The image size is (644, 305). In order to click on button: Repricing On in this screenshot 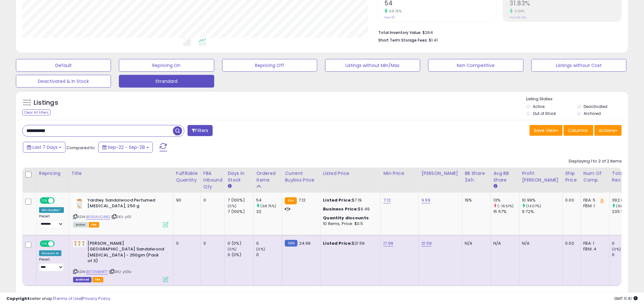, I will do `click(166, 65)`.